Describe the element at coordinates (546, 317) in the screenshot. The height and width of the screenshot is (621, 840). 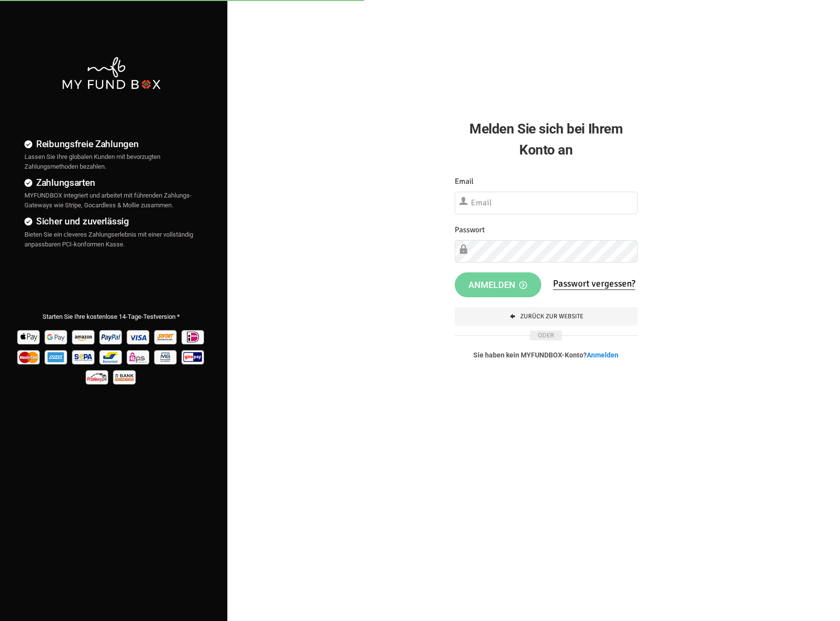
I see `a: Zurück zur Website` at that location.